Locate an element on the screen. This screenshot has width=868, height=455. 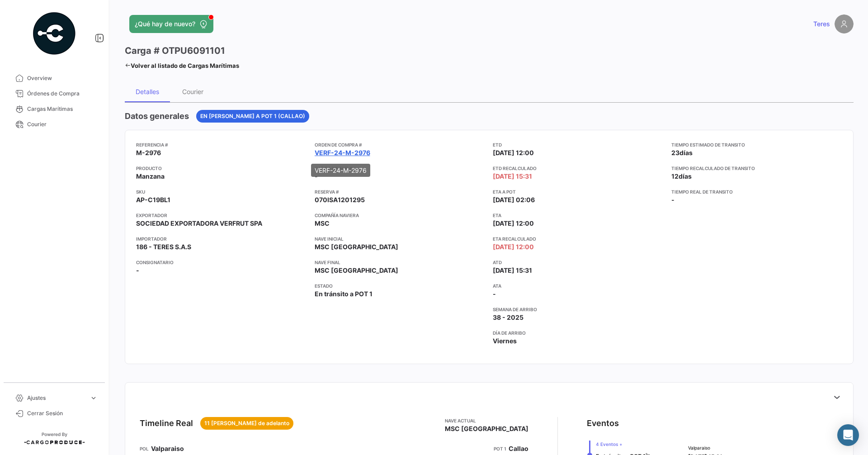
app-card-info-title: Nave final is located at coordinates (400, 262).